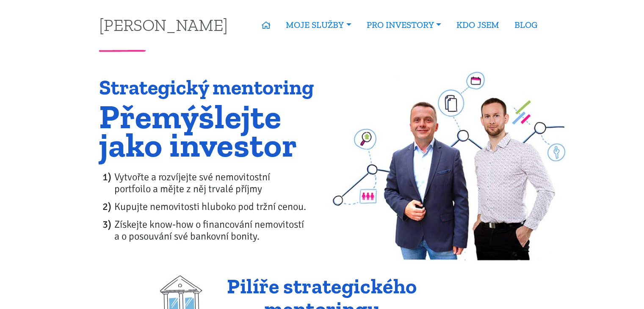 This screenshot has height=309, width=644. Describe the element at coordinates (215, 183) in the screenshot. I see `li: Vytvořte a rozvíjejte své nemovitostní portfoilo a mějte z něj trvalé příjmy` at that location.